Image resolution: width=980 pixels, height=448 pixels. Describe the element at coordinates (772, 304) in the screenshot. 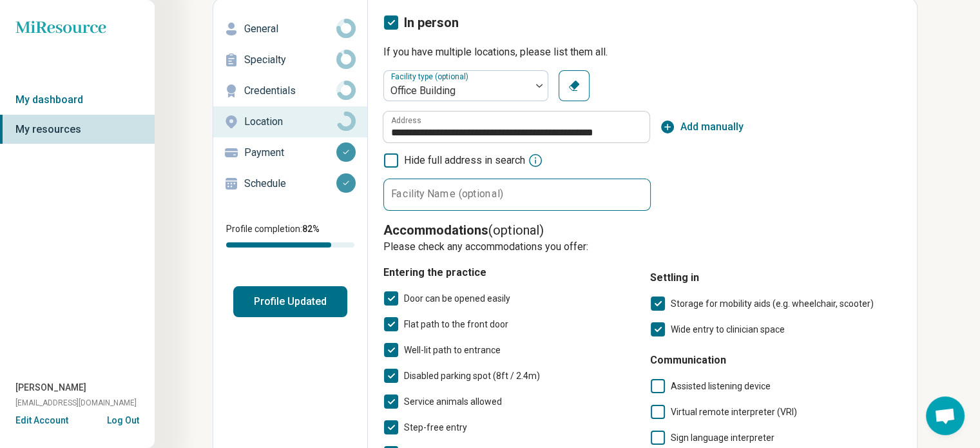

I see `span: Storage for mobility aids (e.g. wheelchair, scooter)` at that location.